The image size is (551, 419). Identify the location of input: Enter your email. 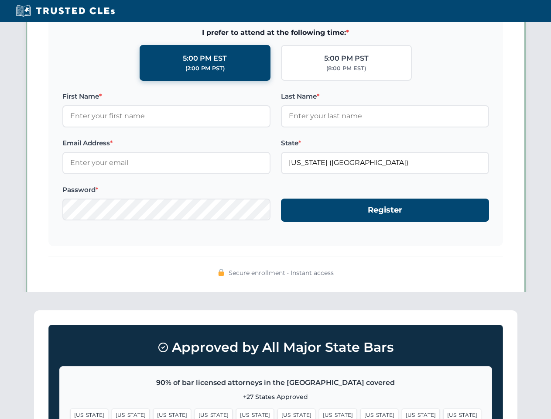
(166, 163).